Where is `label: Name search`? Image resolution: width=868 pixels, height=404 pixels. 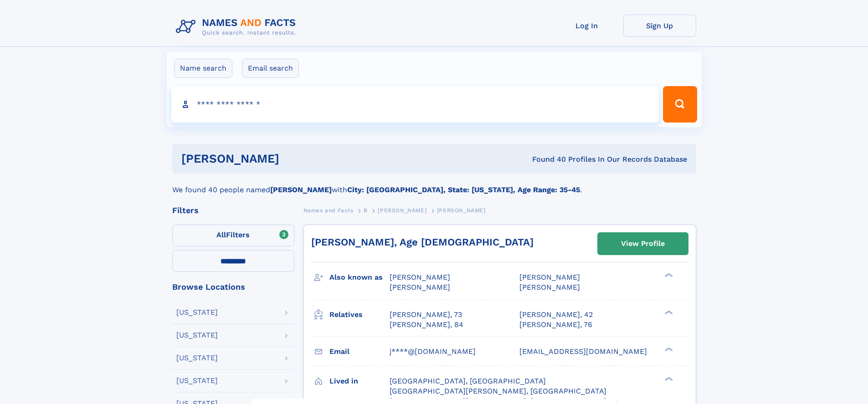 label: Name search is located at coordinates (203, 69).